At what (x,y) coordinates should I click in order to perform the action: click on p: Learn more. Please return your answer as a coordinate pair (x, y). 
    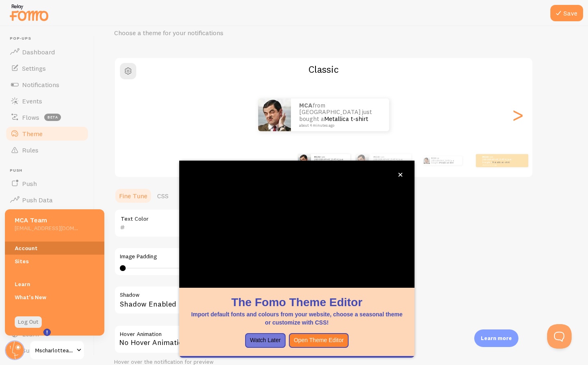
    Looking at the image, I should click on (497, 338).